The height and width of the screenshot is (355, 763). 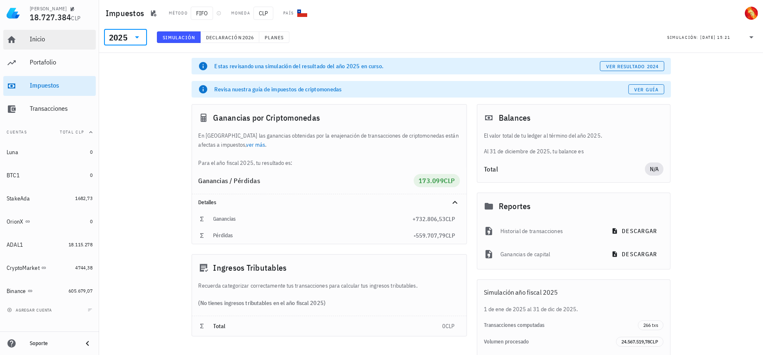 I want to click on button: Planes, so click(x=274, y=37).